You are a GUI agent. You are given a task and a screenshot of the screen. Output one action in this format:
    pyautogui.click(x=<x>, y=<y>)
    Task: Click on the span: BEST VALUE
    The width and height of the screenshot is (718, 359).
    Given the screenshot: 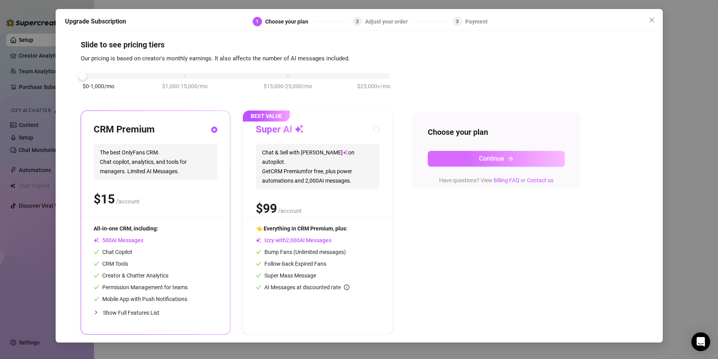 What is the action you would take?
    pyautogui.click(x=266, y=116)
    